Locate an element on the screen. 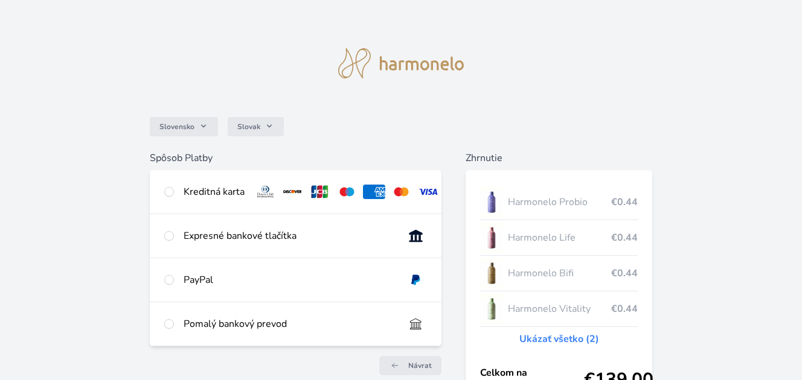 The width and height of the screenshot is (802, 380). img: mc.svg is located at coordinates (401, 192).